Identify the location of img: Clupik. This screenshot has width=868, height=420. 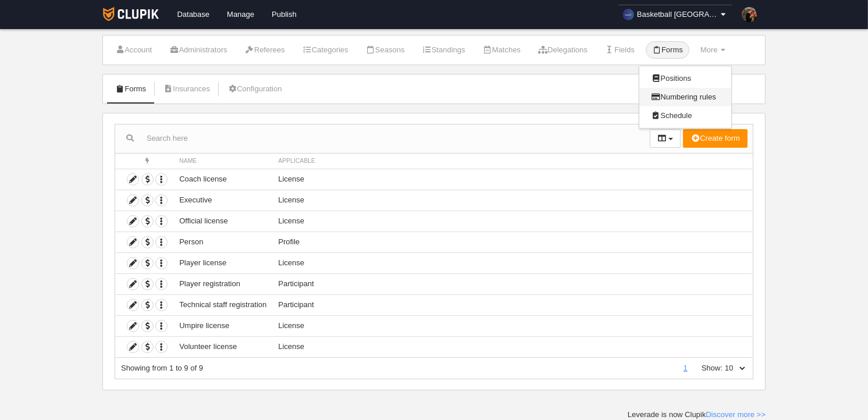
(131, 14).